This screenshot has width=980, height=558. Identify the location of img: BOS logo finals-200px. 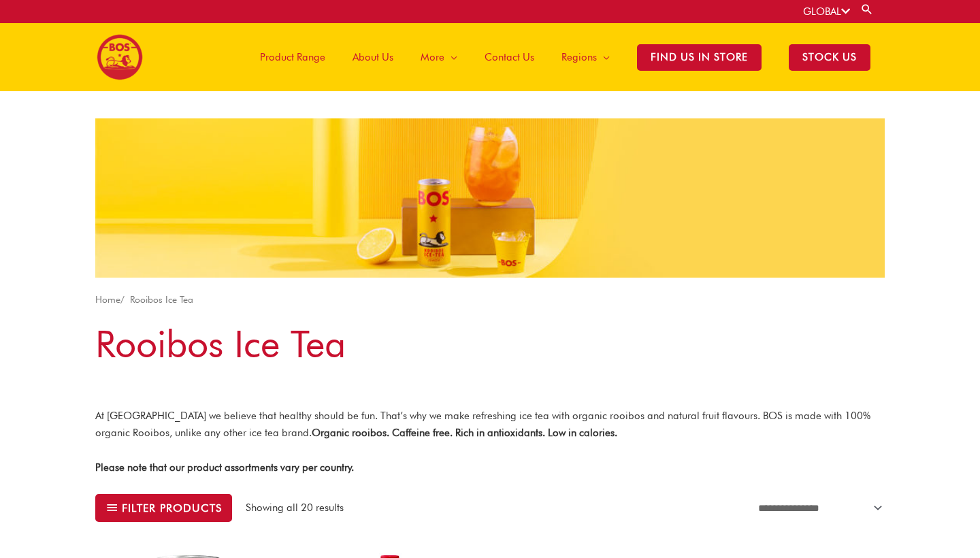
(120, 57).